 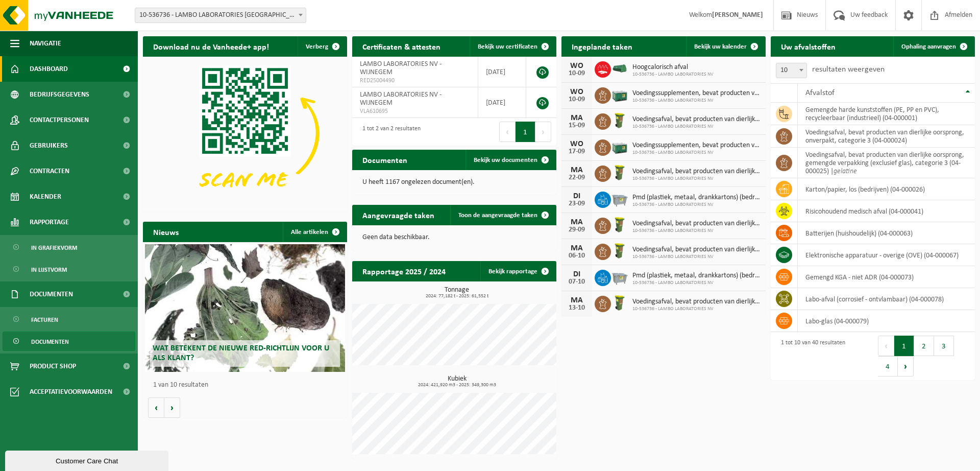 I want to click on span: Hoogcalorisch afval, so click(x=673, y=67).